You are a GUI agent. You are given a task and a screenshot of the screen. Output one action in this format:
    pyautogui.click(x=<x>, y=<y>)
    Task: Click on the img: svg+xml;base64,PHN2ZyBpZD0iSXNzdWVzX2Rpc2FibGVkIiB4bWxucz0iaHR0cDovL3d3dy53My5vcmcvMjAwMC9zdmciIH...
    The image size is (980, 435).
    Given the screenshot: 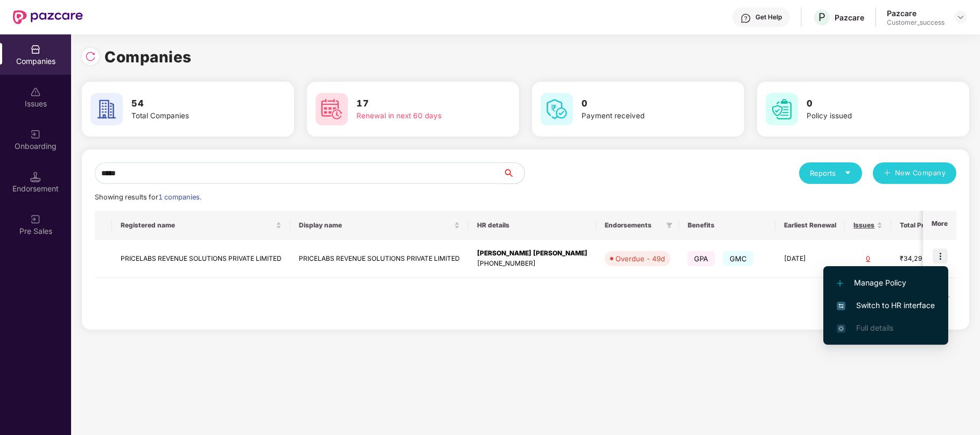 What is the action you would take?
    pyautogui.click(x=36, y=92)
    